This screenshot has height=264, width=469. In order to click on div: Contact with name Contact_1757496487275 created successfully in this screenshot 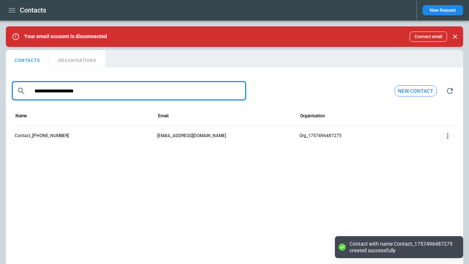, I will do `click(402, 247)`.